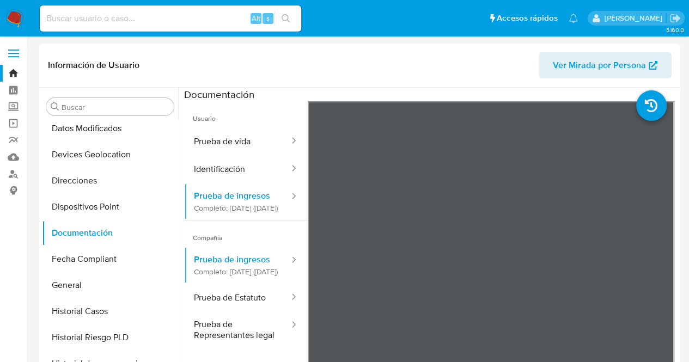 This screenshot has height=362, width=689. What do you see at coordinates (110, 181) in the screenshot?
I see `button: Direcciones` at bounding box center [110, 181].